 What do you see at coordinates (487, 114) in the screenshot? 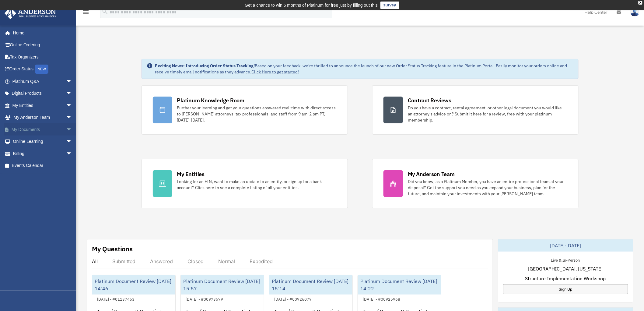
I see `div: Do you have a contract, rental agreement, or other legal document you would like an attorney's ad...` at bounding box center [487, 114].